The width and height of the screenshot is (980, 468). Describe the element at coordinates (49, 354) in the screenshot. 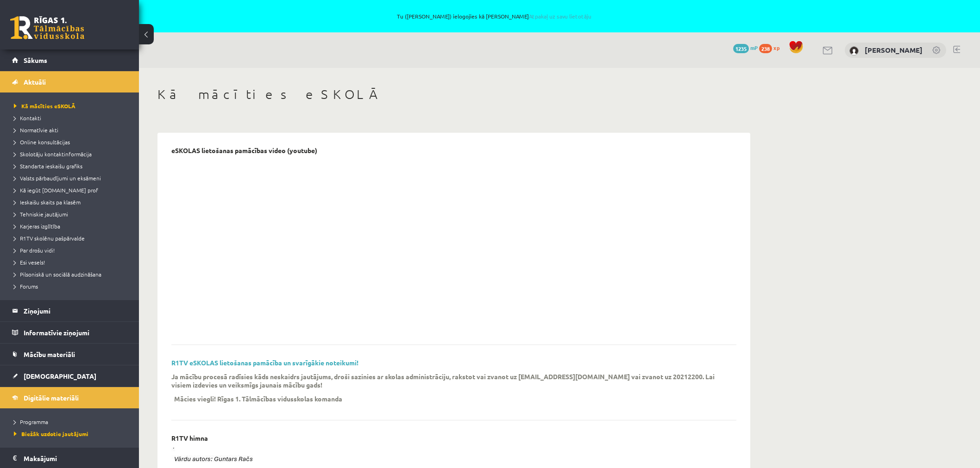

I see `span: Mācību materiāli` at that location.